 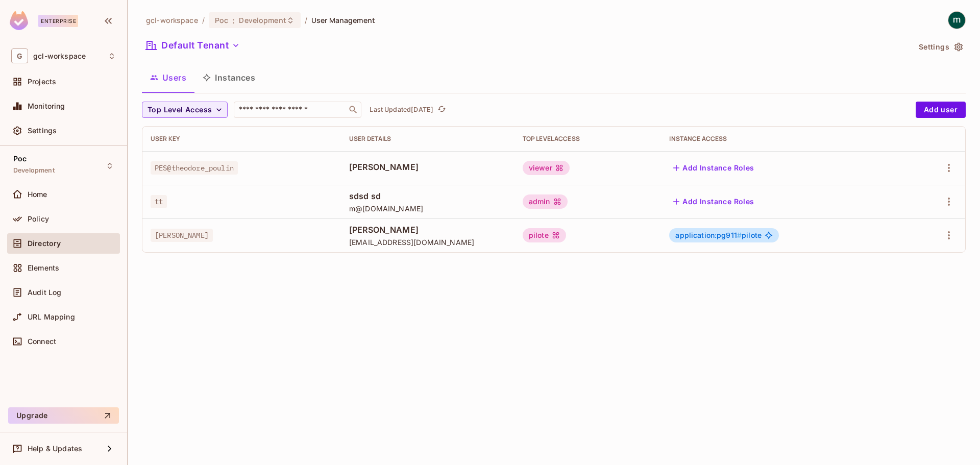 What do you see at coordinates (242, 139) in the screenshot?
I see `div: User Key` at bounding box center [242, 139].